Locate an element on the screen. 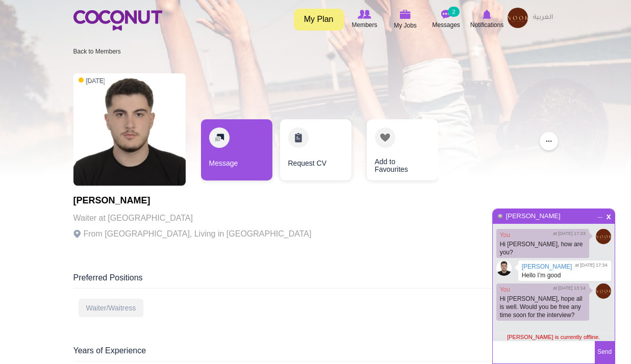 The image size is (631, 364). span: Close is located at coordinates (609, 215).